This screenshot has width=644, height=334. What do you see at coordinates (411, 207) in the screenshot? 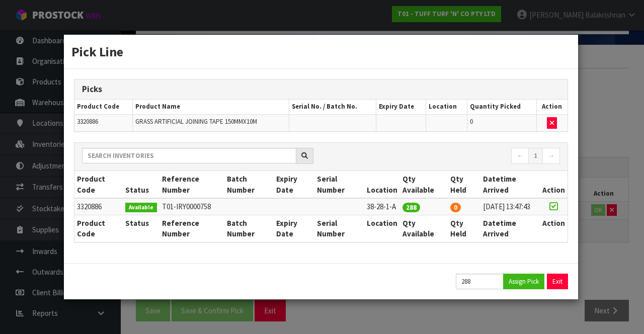
I see `span: 288` at bounding box center [411, 207].